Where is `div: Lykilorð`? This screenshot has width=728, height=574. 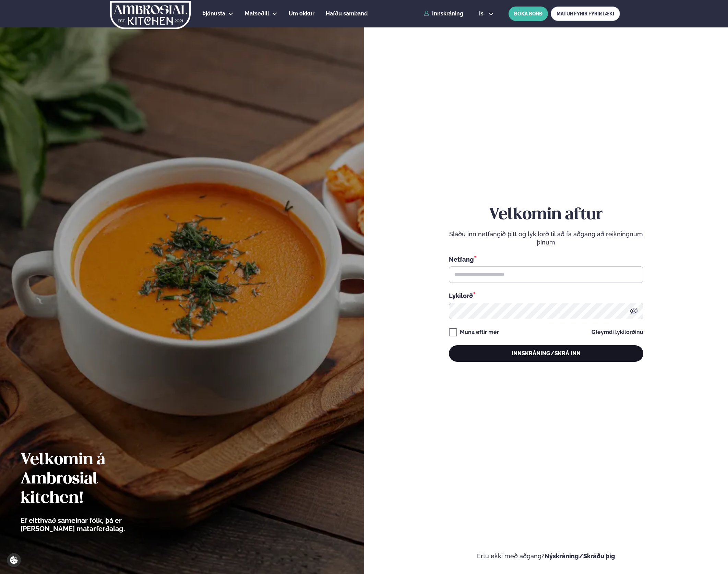
div: Lykilorð is located at coordinates (546, 296).